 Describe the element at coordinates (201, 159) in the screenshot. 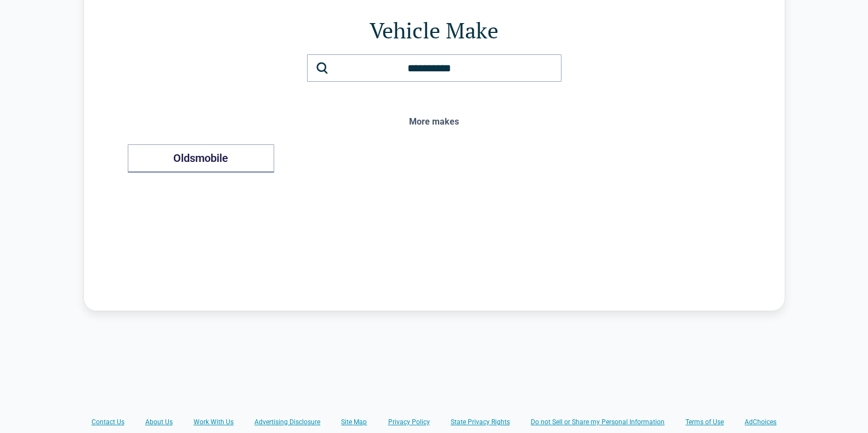

I see `button: Oldsmobile` at that location.